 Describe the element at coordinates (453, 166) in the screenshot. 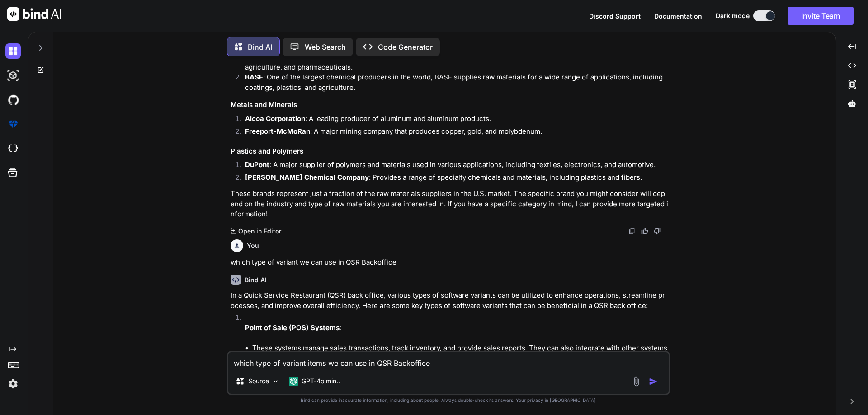

I see `li: : A major supplier of polymers and materials used in various applications, including textiles, el...` at that location.